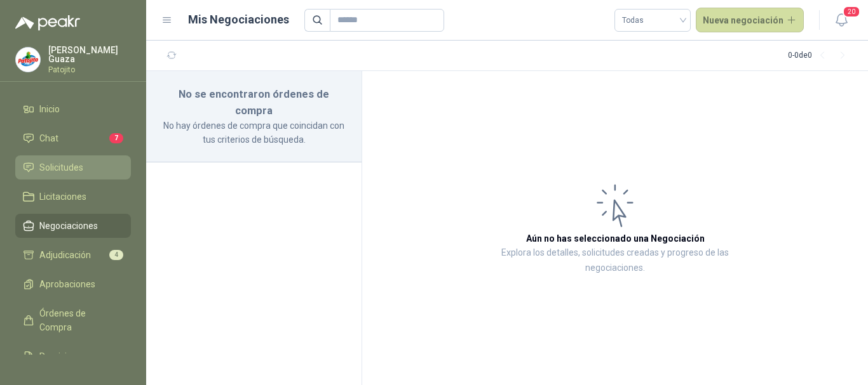 Image resolution: width=868 pixels, height=385 pixels. What do you see at coordinates (73, 168) in the screenshot?
I see `a: Solicitudes` at bounding box center [73, 168].